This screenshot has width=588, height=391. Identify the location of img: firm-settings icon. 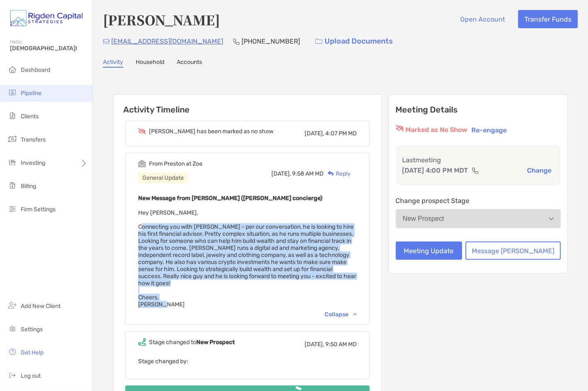
(12, 209).